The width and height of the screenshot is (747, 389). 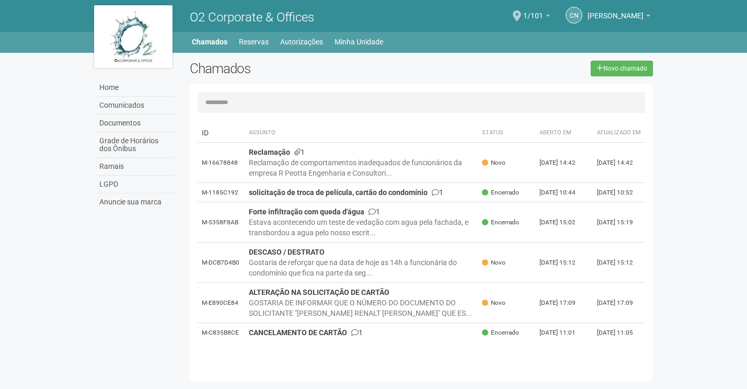 What do you see at coordinates (135, 202) in the screenshot?
I see `a: Anuncie sua marca` at bounding box center [135, 202].